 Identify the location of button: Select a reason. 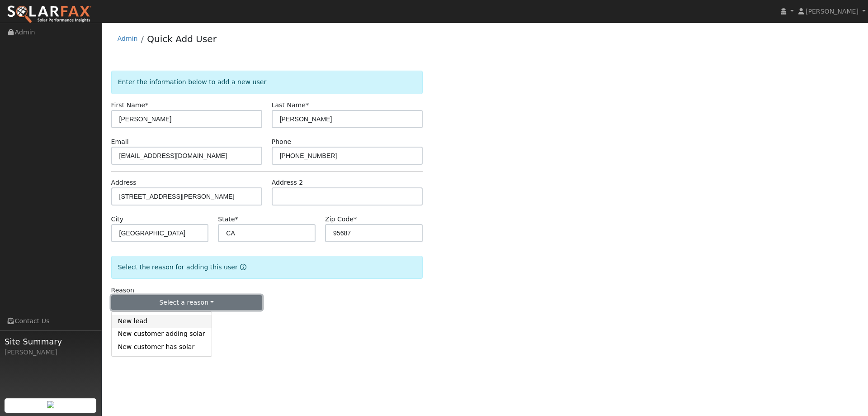
(187, 303).